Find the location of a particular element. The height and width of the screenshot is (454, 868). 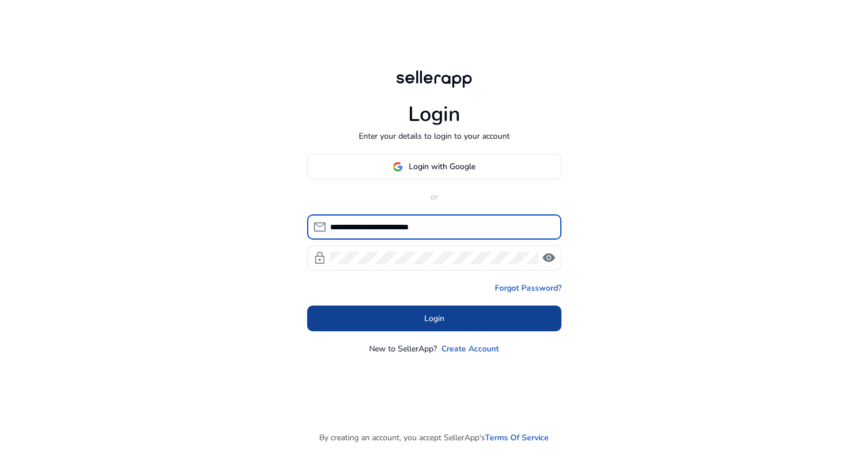

span: Login is located at coordinates (434, 319).